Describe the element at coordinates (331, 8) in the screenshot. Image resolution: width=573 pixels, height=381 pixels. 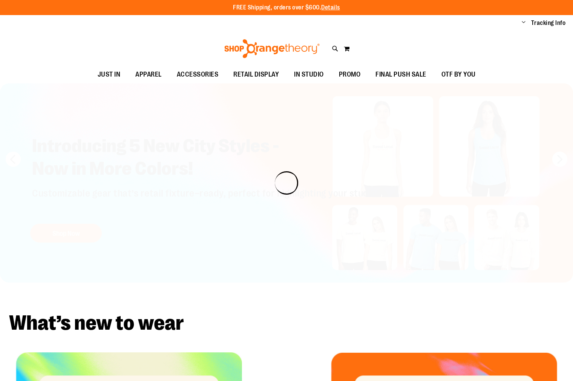
I see `a: Details` at that location.